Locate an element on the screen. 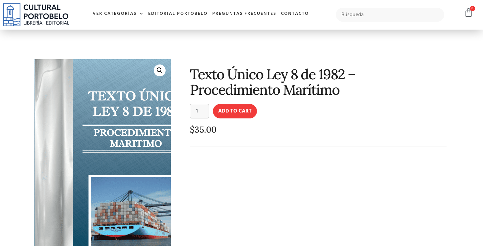 This screenshot has height=250, width=483. a: Contacto is located at coordinates (295, 14).